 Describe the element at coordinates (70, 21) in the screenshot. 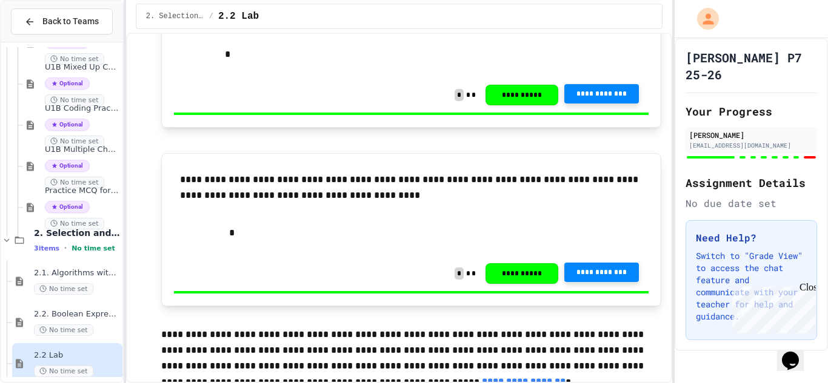

I see `span: Back to Teams` at that location.